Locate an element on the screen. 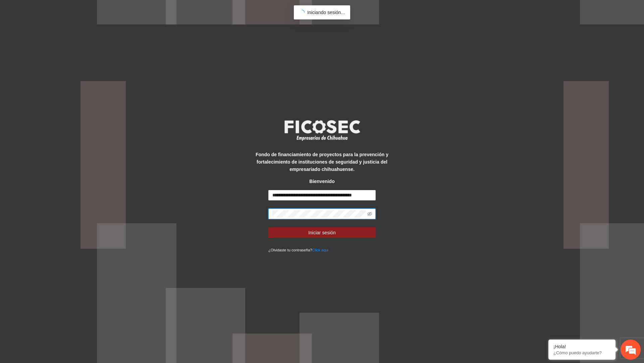 The height and width of the screenshot is (363, 644). div: Minimizar ventana de chat en vivo is located at coordinates (118, 12).